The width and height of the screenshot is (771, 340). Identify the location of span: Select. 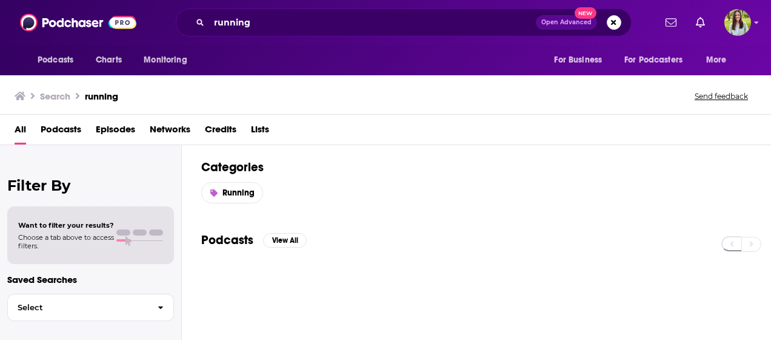
(78, 307).